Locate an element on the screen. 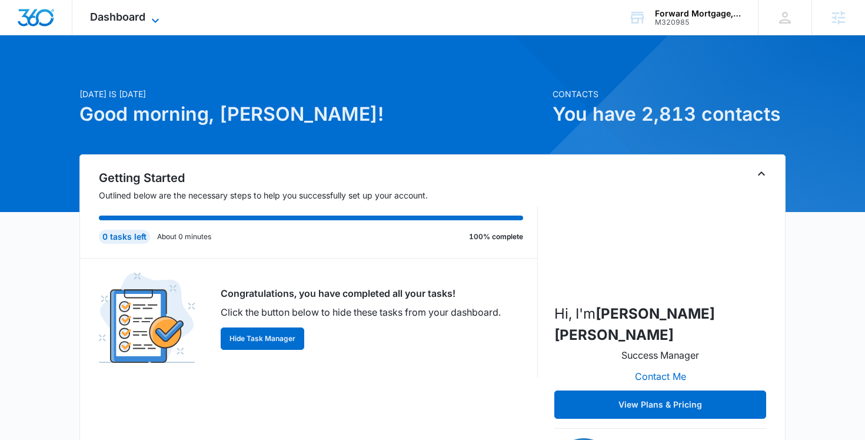  div: account id is located at coordinates (698, 22).